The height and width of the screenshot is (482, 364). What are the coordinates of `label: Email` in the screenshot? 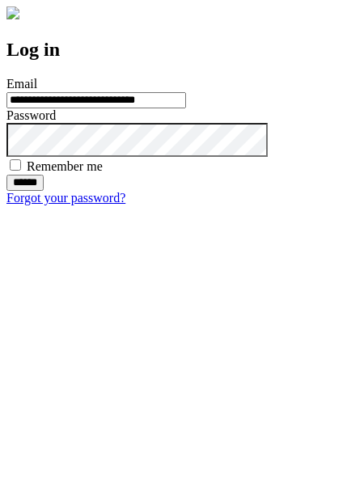 It's located at (22, 83).